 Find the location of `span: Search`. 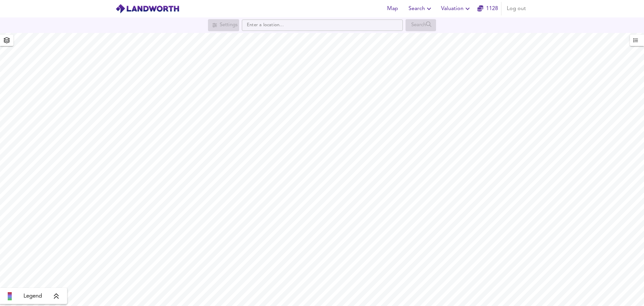

span: Search is located at coordinates (421, 9).